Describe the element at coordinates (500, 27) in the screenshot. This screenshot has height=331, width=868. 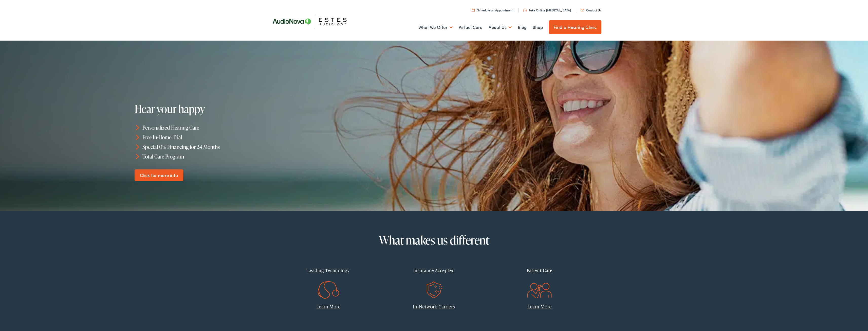
I see `a: About Us` at that location.